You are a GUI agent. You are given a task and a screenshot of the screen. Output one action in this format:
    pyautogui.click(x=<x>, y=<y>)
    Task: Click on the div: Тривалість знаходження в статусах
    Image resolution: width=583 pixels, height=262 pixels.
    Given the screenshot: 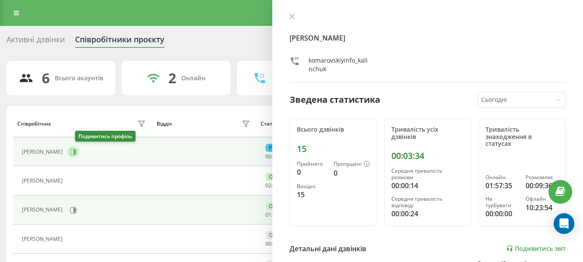 What is the action you would take?
    pyautogui.click(x=522, y=137)
    